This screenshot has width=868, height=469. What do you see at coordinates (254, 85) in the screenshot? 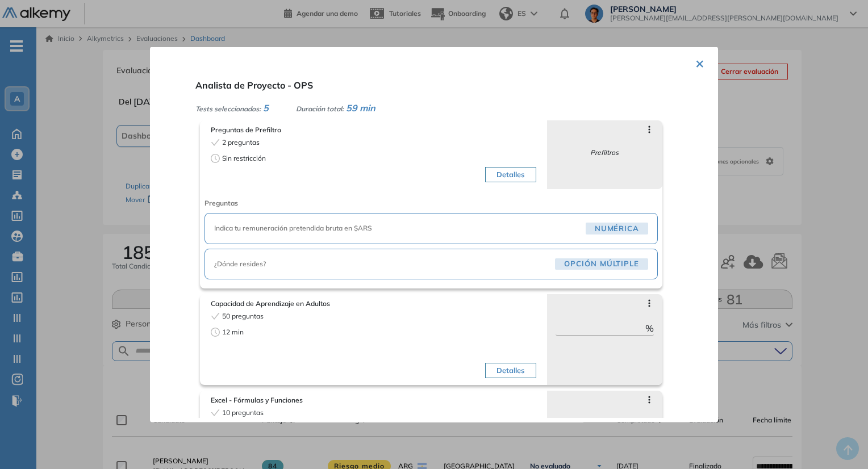
I see `span: Analista de Proyecto - OPS` at bounding box center [254, 85].